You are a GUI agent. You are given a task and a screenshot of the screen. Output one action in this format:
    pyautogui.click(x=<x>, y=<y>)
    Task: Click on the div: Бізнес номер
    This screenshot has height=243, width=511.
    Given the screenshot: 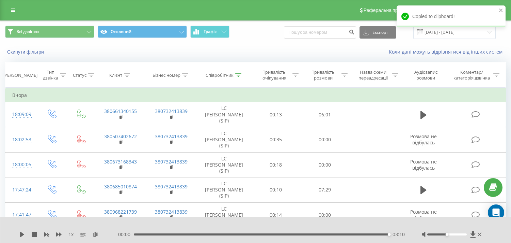 What is the action you would take?
    pyautogui.click(x=167, y=75)
    